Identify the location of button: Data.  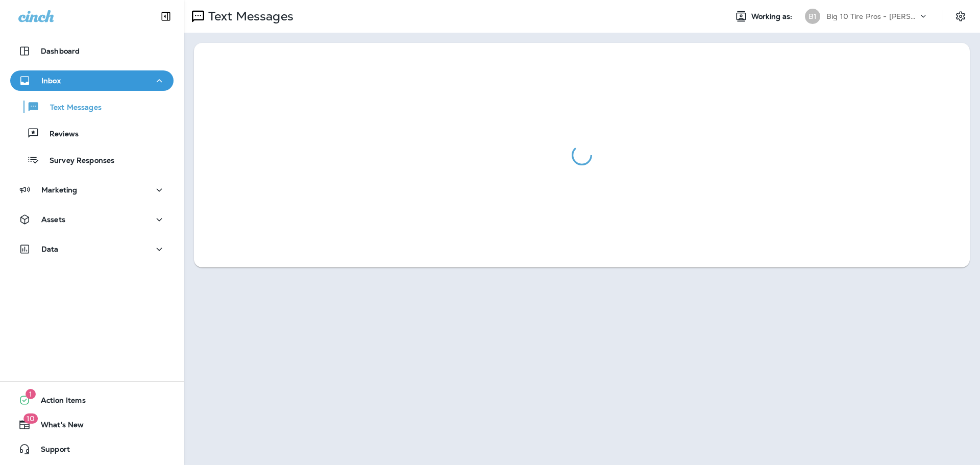
(92, 249).